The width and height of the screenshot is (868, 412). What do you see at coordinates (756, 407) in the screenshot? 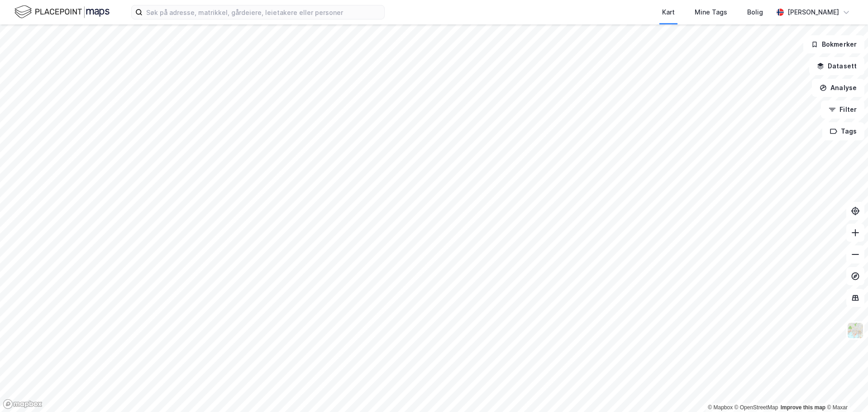
I see `a: OpenStreetMap` at bounding box center [756, 407].